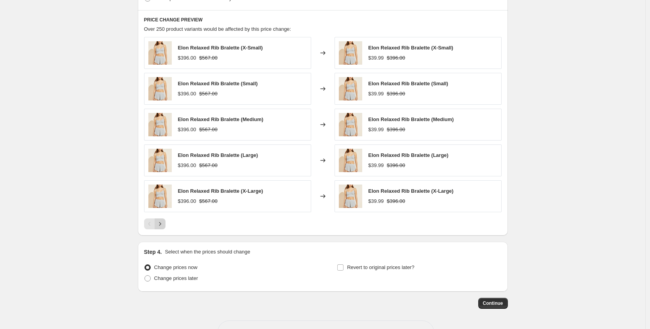  Describe the element at coordinates (218, 29) in the screenshot. I see `span: Over 250 product variants would be affected by this price change:` at that location.